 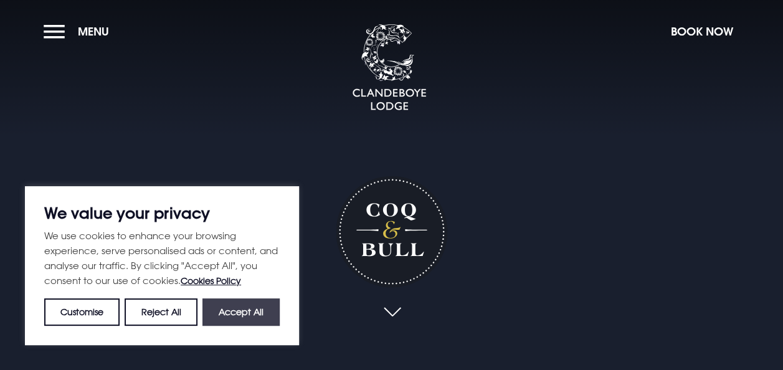 What do you see at coordinates (241, 312) in the screenshot?
I see `button: Accept All` at bounding box center [241, 312].